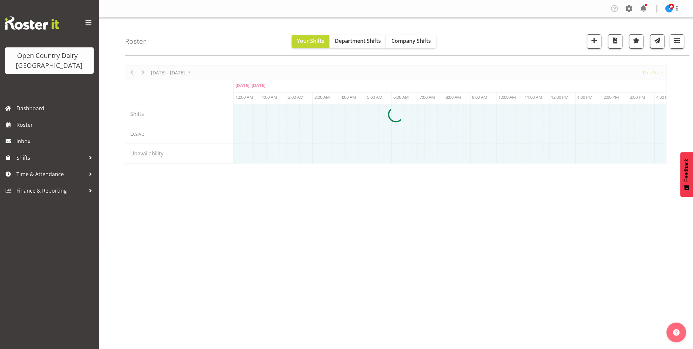  What do you see at coordinates (411, 41) in the screenshot?
I see `span: Company Shifts` at bounding box center [411, 41].